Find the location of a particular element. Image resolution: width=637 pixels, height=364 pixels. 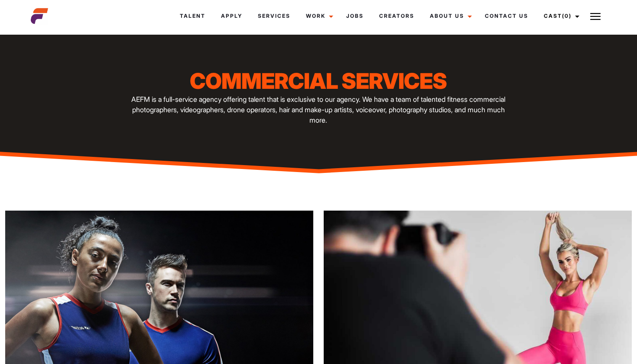

a: Creators is located at coordinates (397, 16).